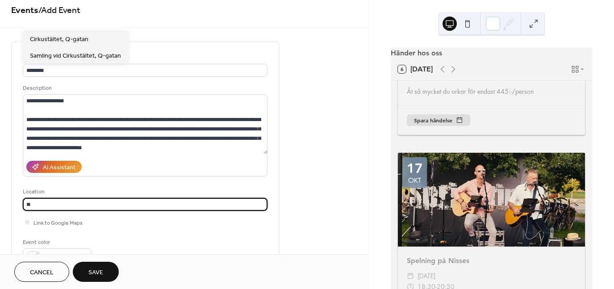 This screenshot has height=289, width=614. What do you see at coordinates (144, 192) in the screenshot?
I see `div: Location` at bounding box center [144, 192].